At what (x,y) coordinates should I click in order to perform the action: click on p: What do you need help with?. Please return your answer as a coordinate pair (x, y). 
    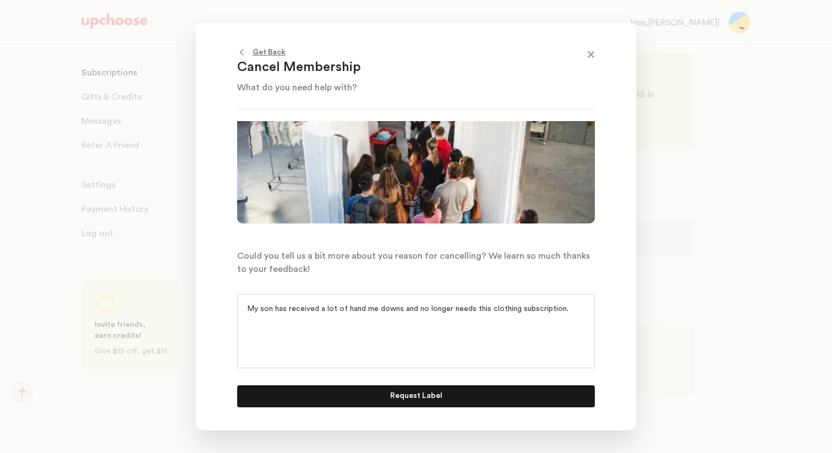
    Looking at the image, I should click on (402, 88).